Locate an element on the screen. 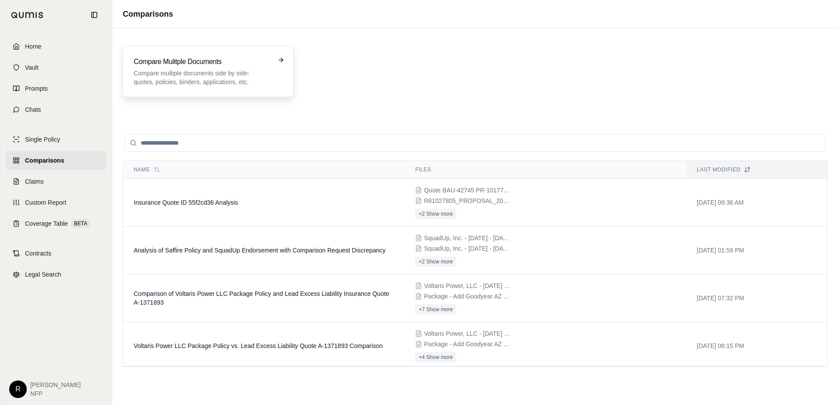 The image size is (838, 405). th: Files is located at coordinates (546, 170).